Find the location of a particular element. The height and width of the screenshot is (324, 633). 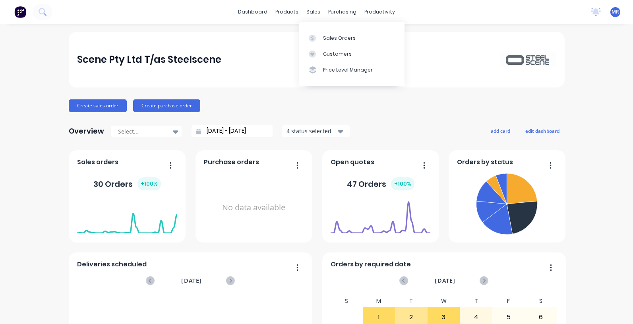

span: Open quotes is located at coordinates (352, 162).